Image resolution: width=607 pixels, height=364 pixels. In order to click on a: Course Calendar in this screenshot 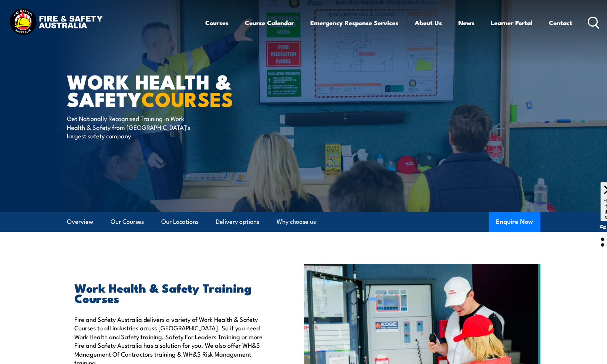, I will do `click(269, 22)`.